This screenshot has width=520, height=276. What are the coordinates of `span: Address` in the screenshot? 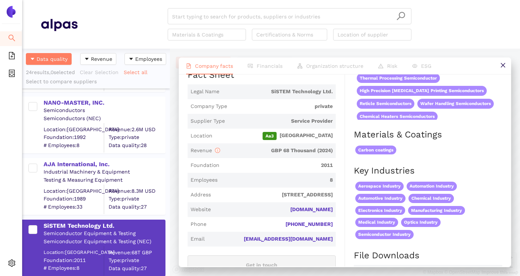 It's located at (200, 195).